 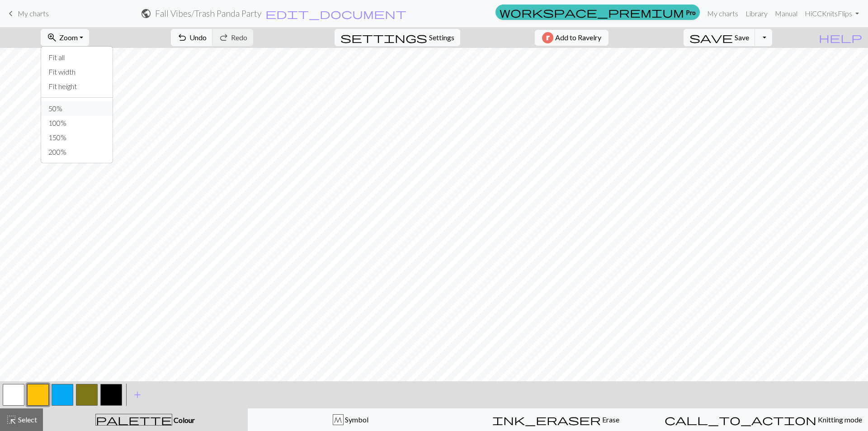 What do you see at coordinates (69, 37) in the screenshot?
I see `span: Zoom` at bounding box center [69, 37].